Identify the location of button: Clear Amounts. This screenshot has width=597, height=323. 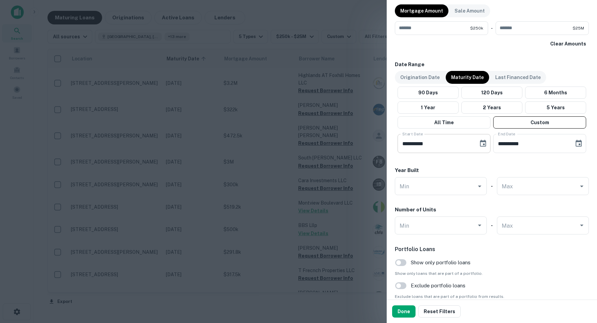
(568, 44).